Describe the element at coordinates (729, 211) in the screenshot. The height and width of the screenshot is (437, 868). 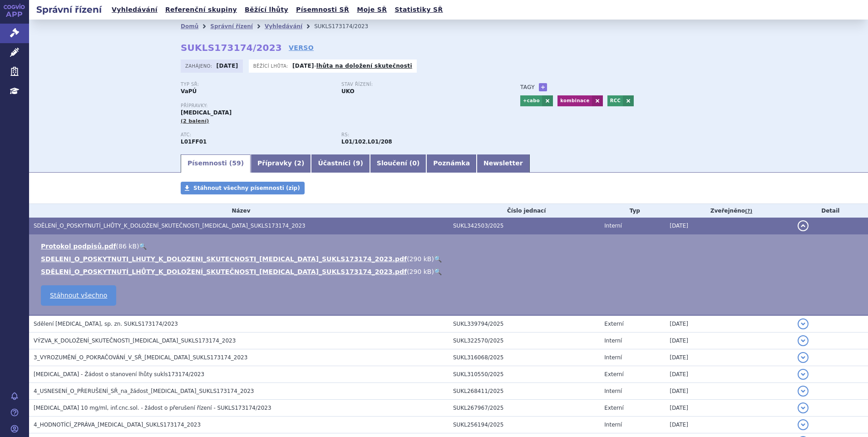
I see `th: Zveřejněno` at that location.